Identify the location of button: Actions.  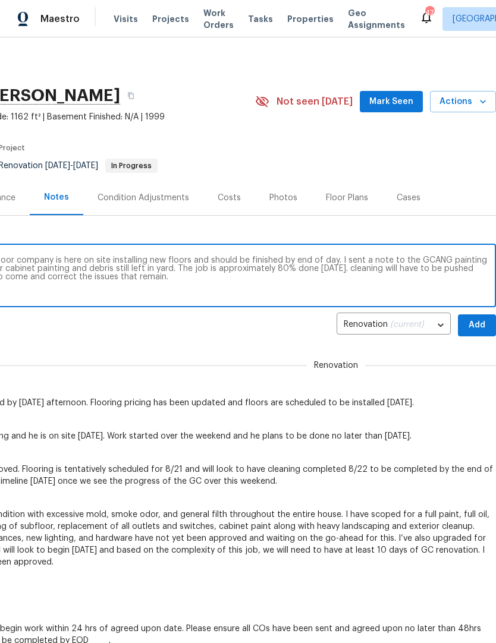
(463, 102).